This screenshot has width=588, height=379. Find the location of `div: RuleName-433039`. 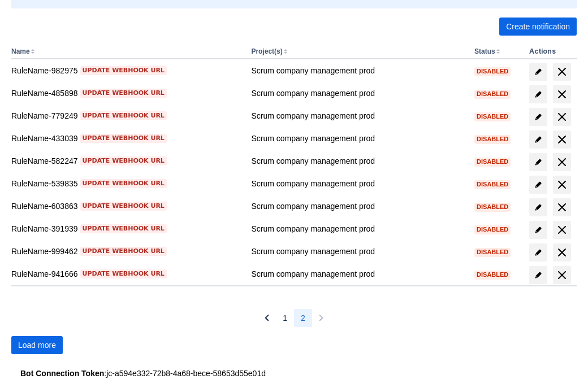

div: RuleName-433039 is located at coordinates (127, 139).